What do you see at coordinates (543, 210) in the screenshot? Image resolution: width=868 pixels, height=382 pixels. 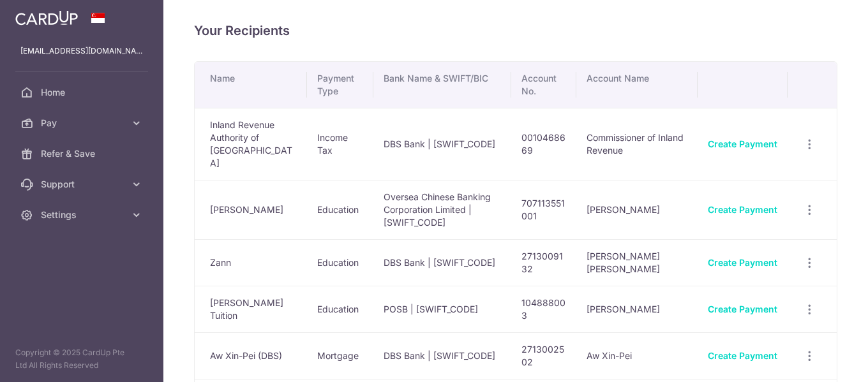 I see `td: 707113551001` at bounding box center [543, 210].